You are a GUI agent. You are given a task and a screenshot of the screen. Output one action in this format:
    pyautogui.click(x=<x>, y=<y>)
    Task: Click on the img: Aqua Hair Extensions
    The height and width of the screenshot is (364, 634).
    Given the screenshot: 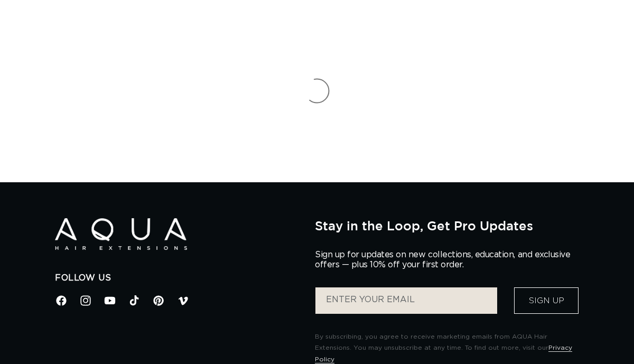 What is the action you would take?
    pyautogui.click(x=121, y=234)
    